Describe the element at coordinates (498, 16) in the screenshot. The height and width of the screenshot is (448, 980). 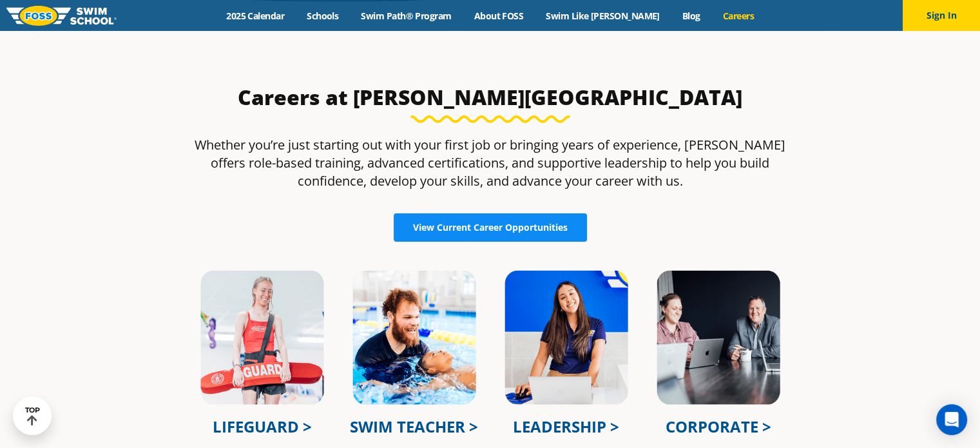
I see `a: About FOSS` at that location.